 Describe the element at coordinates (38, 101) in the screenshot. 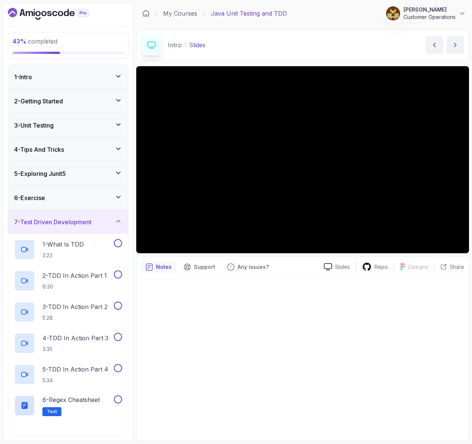

I see `h3: 2 - Getting Started` at that location.